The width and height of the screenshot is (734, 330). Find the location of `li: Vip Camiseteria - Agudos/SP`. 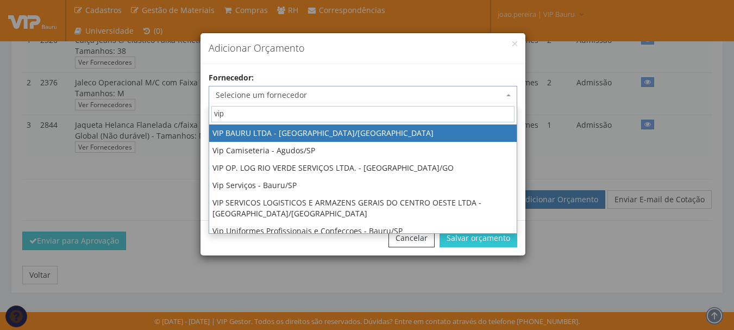

li: Vip Camiseteria - Agudos/SP is located at coordinates (363, 150).